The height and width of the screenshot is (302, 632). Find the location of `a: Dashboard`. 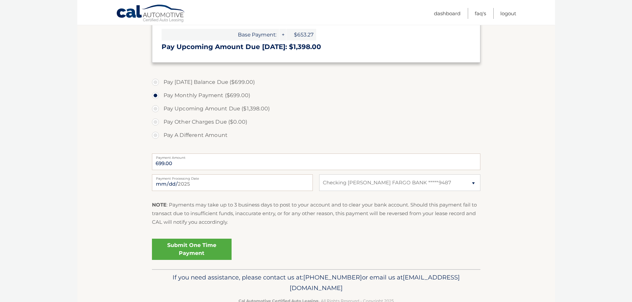

a: Dashboard is located at coordinates (447, 13).